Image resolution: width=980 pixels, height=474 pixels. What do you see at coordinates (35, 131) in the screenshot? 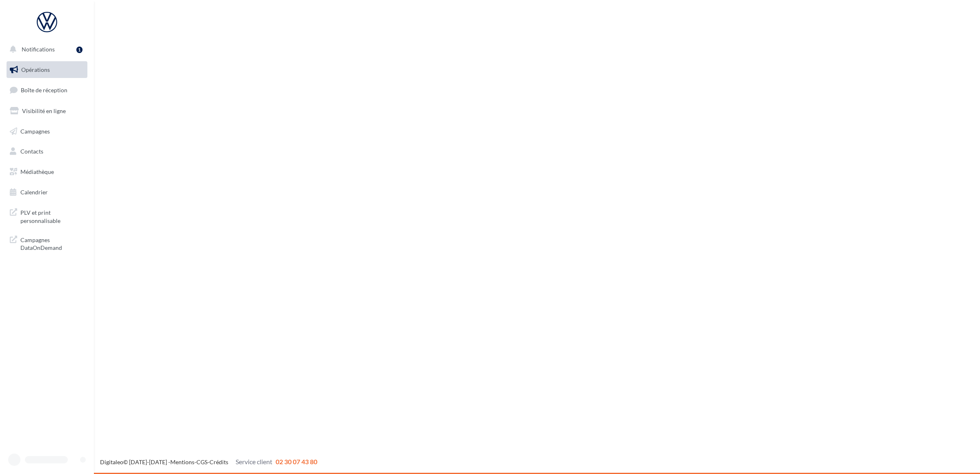
I see `span: Campagnes` at bounding box center [35, 131].